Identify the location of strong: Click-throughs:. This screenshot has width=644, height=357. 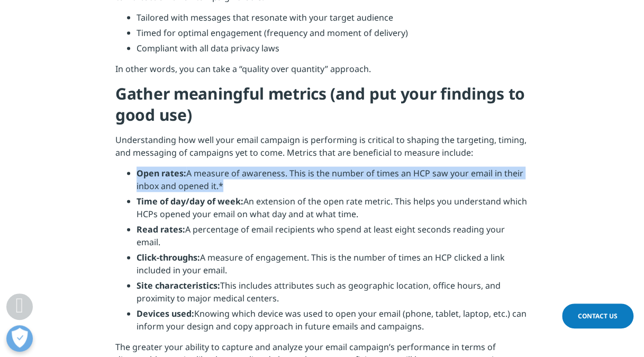
(168, 257).